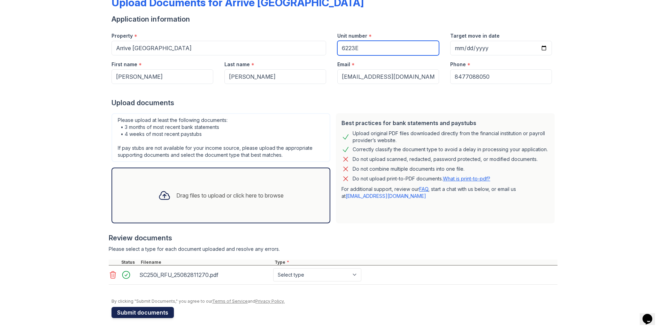 This screenshot has width=669, height=332. Describe the element at coordinates (124, 64) in the screenshot. I see `label: First name` at that location.